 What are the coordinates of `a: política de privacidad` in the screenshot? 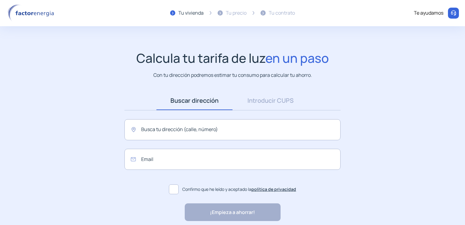 It's located at (274, 189).